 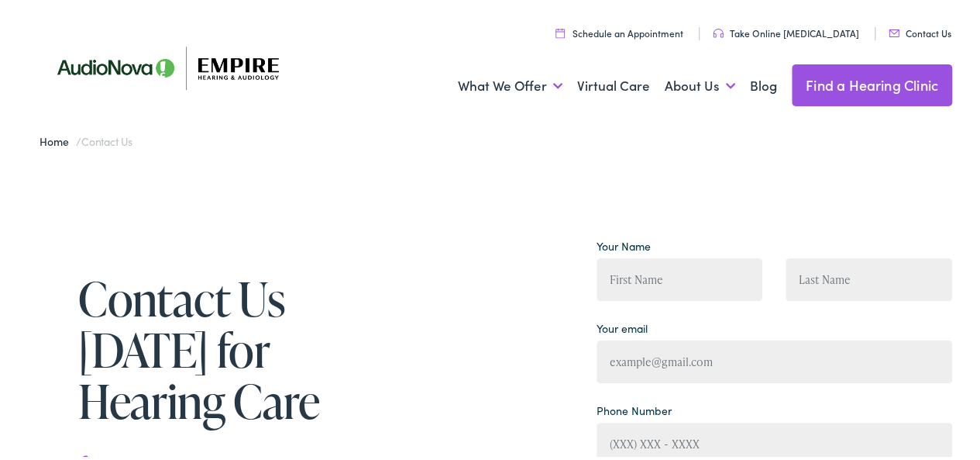 I want to click on a: About Us, so click(x=700, y=84).